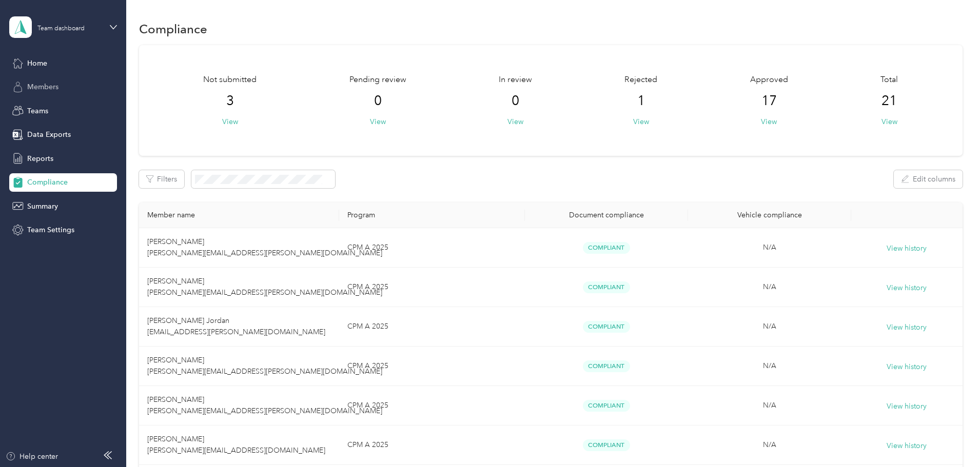  Describe the element at coordinates (38, 111) in the screenshot. I see `span: Teams` at that location.